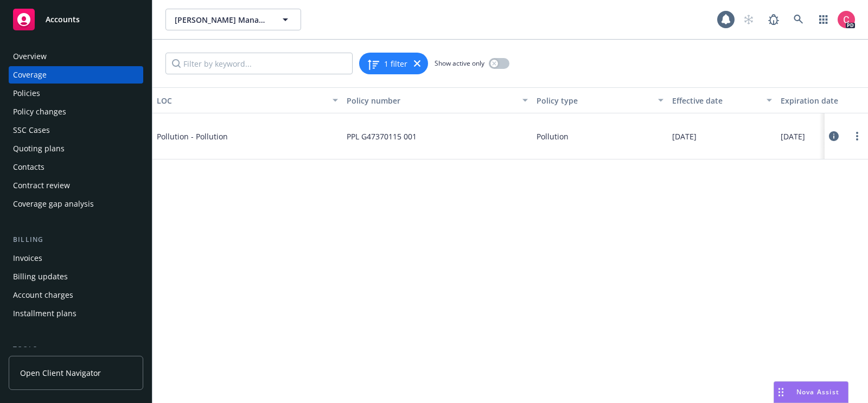 The image size is (868, 403). I want to click on a: Policies, so click(76, 94).